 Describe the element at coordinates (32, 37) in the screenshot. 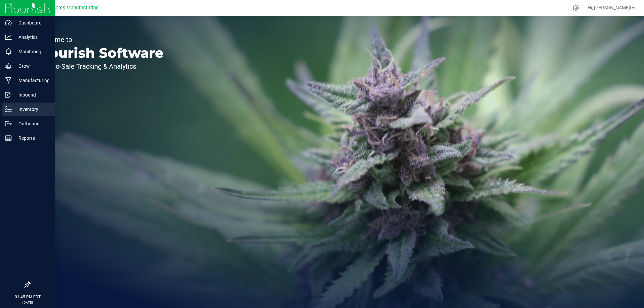

I see `p: Analytics` at that location.